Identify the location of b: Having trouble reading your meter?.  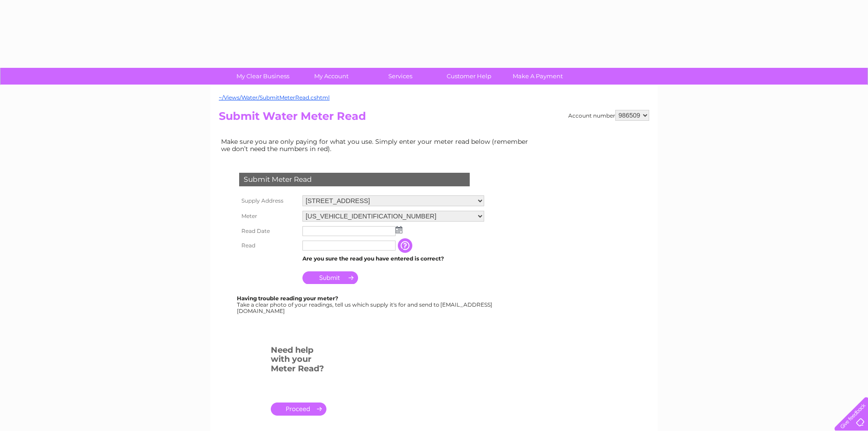
(287, 298).